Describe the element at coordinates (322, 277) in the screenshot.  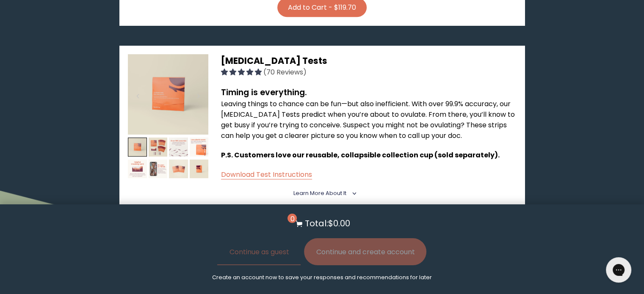
I see `p: Create an account now to save your responses and recommendations for later` at that location.